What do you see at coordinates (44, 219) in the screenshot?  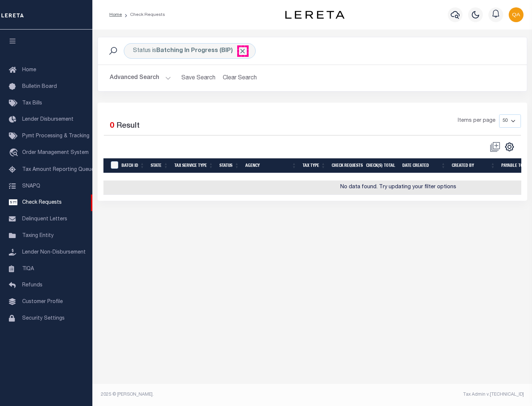 I see `span: Delinquent Letters` at bounding box center [44, 219].